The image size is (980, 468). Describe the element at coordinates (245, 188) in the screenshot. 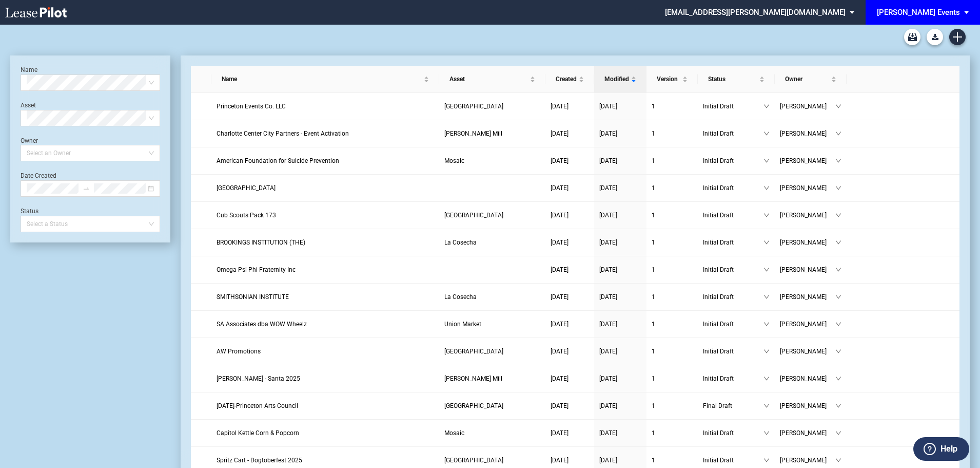

I see `span: South Lakes High School` at that location.